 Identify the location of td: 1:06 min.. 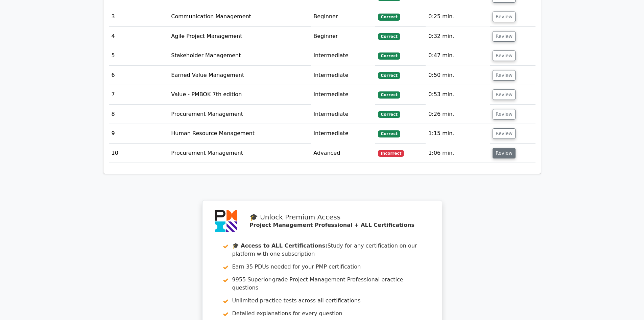
(458, 153).